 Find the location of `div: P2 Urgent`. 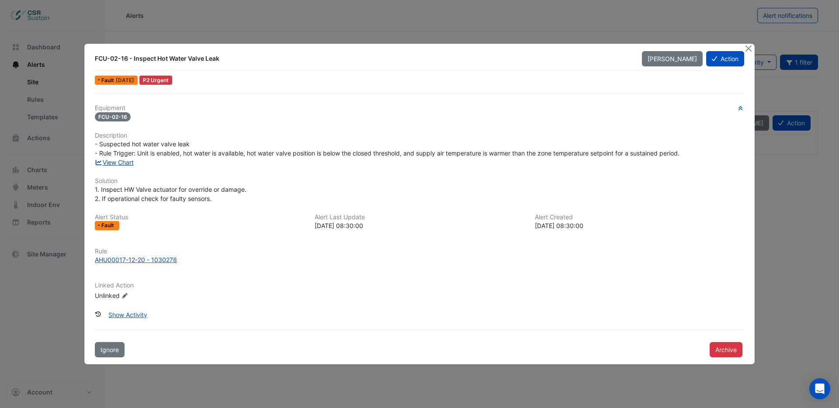

div: P2 Urgent is located at coordinates (156, 80).